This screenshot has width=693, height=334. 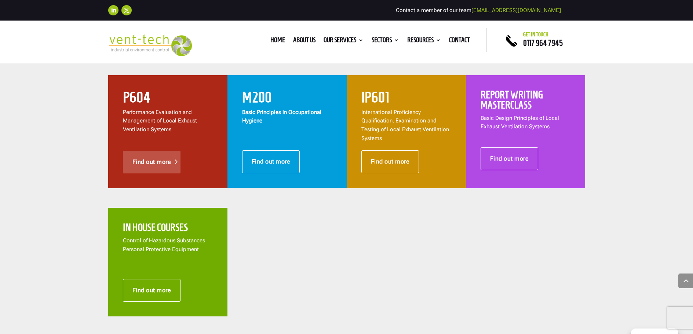 What do you see at coordinates (424, 41) in the screenshot?
I see `a: Resources` at bounding box center [424, 41].